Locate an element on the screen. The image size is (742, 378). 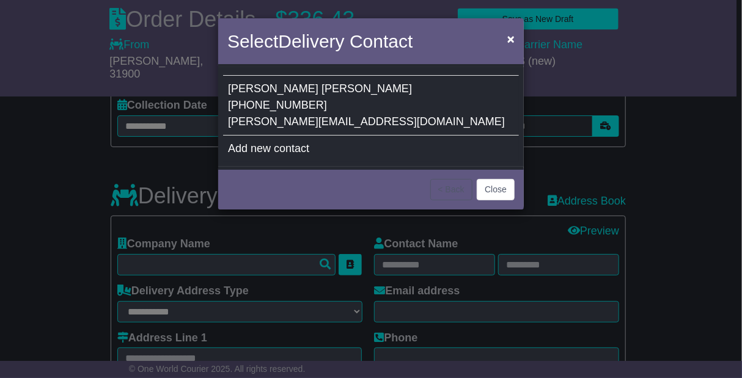
h4: Select is located at coordinates (319, 41).